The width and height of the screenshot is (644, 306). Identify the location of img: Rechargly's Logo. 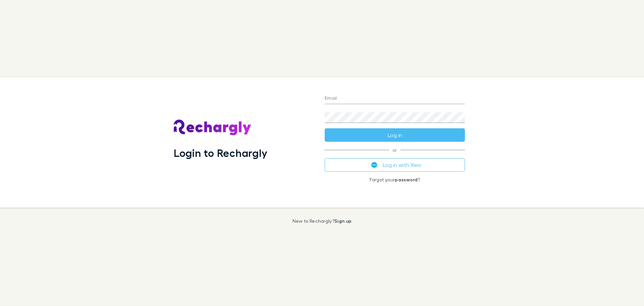
(213, 128).